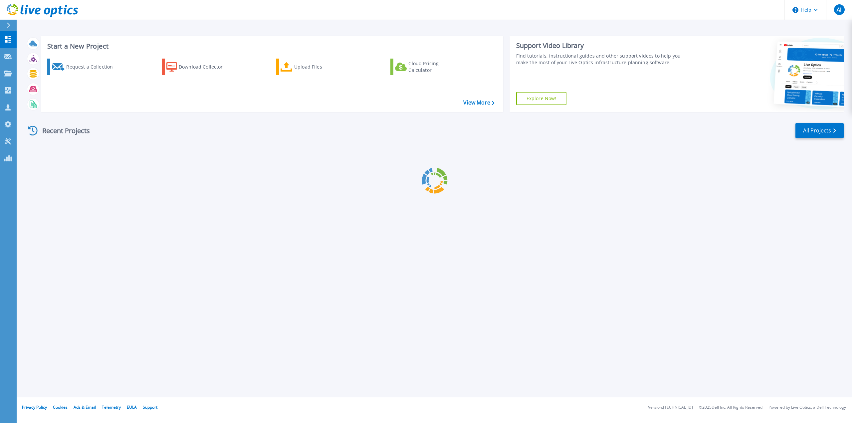 The image size is (852, 423). Describe the element at coordinates (34, 407) in the screenshot. I see `a: Privacy Policy` at that location.